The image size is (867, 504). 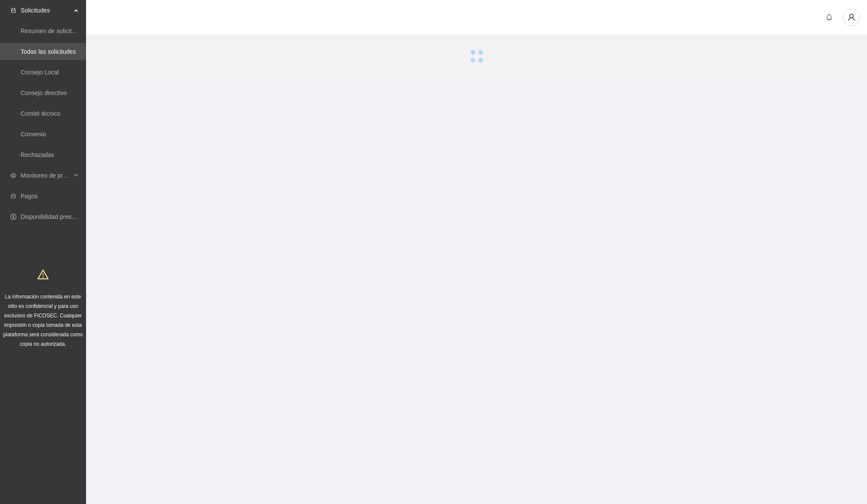 What do you see at coordinates (37, 155) in the screenshot?
I see `a: Rechazadas` at bounding box center [37, 155].